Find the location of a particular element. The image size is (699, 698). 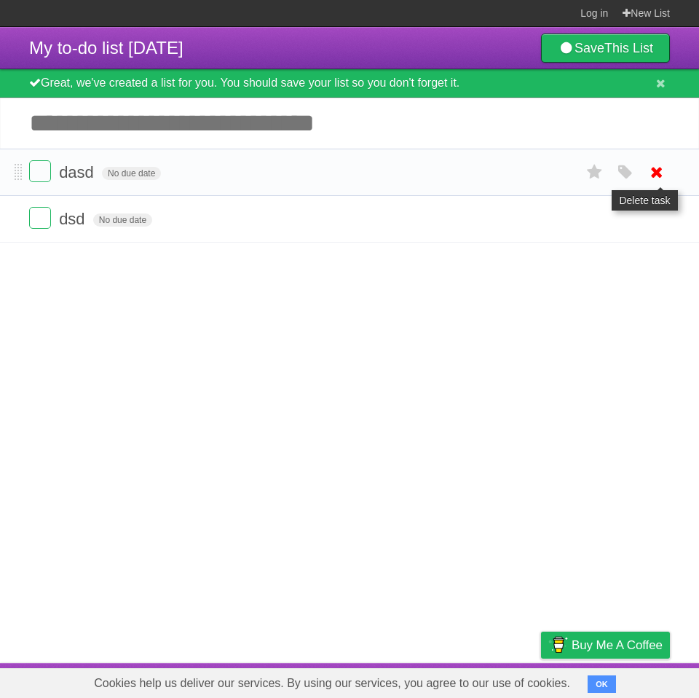

a: Developers is located at coordinates (425, 680).